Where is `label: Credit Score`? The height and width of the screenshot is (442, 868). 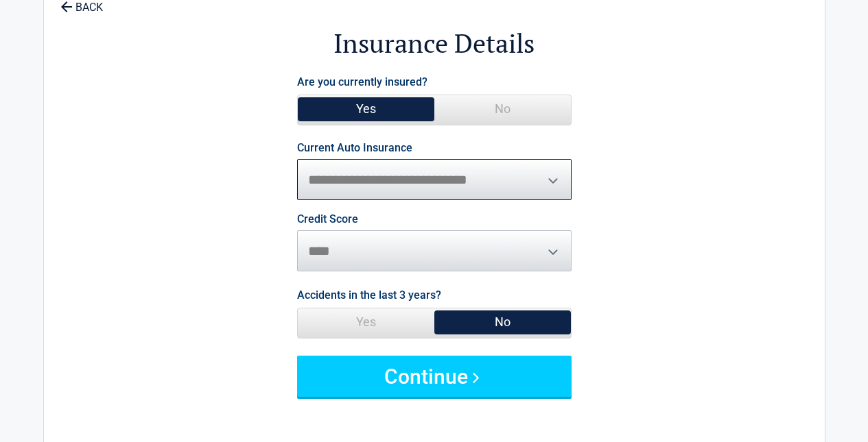 label: Credit Score is located at coordinates (327, 219).